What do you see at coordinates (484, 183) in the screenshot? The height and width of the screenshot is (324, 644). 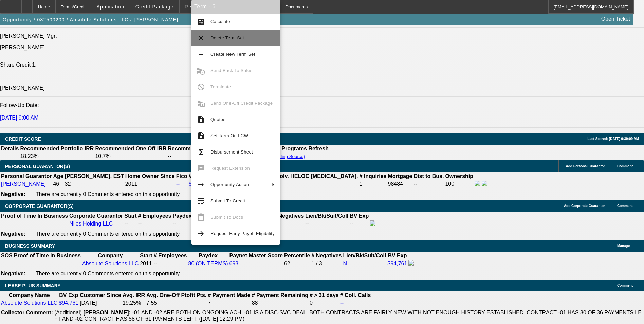 I see `img: linkedin-icon.png` at bounding box center [484, 183].